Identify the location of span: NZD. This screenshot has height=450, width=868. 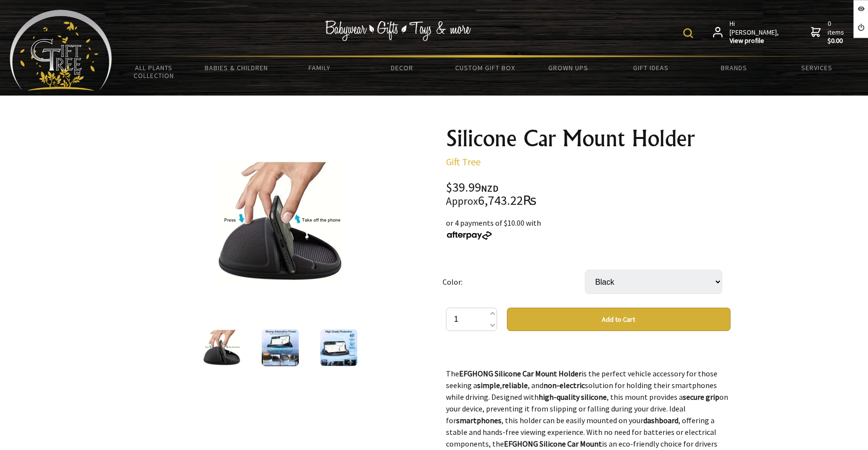
(490, 188).